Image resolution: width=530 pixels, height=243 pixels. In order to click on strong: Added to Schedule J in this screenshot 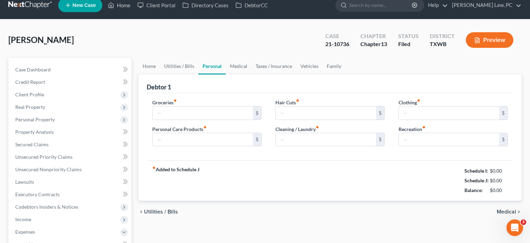, I will do `click(176, 181)`.